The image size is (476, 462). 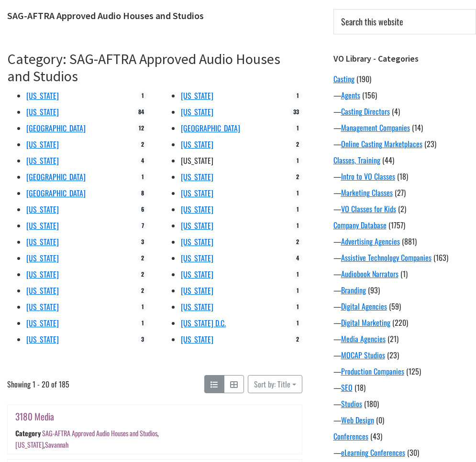 I want to click on a: Agents, so click(x=351, y=95).